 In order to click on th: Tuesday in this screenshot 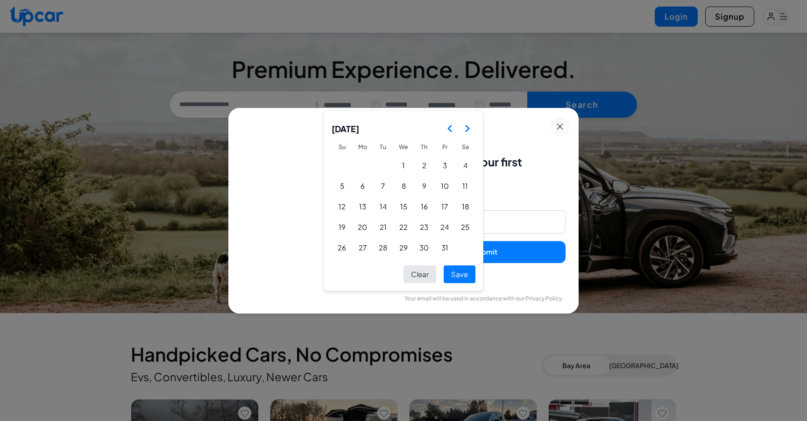, I will do `click(383, 147)`.